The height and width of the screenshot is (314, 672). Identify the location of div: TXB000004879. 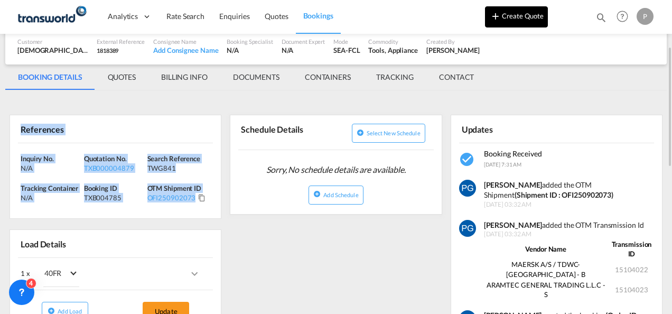
(114, 168).